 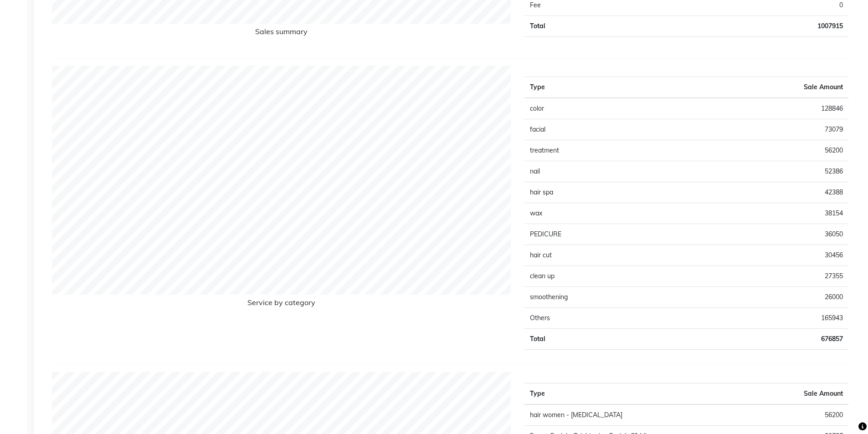 I want to click on td: 1007915, so click(x=767, y=26).